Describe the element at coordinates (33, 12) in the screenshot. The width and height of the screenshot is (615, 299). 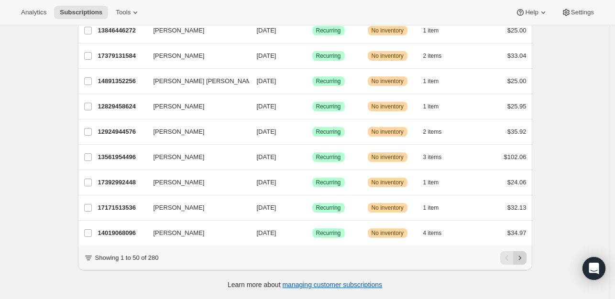
I see `span: Analytics` at that location.